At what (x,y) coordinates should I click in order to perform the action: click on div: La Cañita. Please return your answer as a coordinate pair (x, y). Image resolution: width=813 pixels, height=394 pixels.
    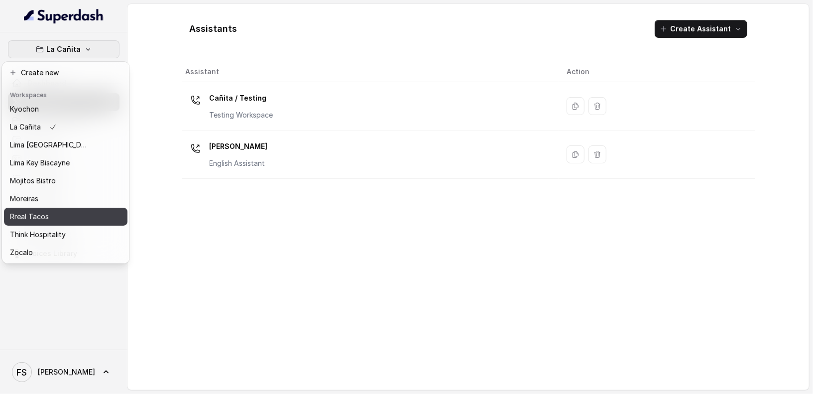
    Looking at the image, I should click on (66, 162).